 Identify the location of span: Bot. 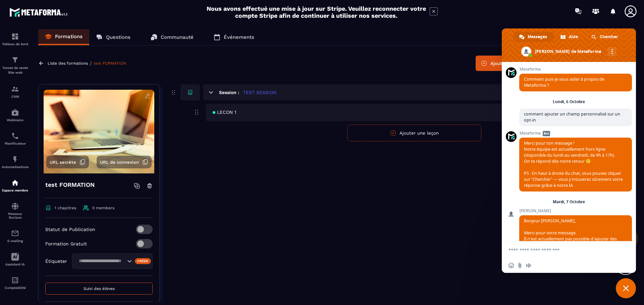
(547, 133).